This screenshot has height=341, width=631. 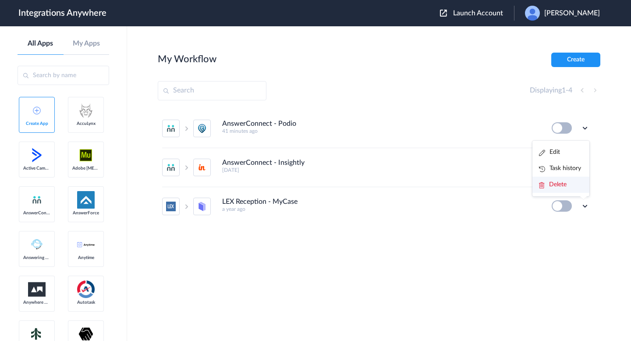 I want to click on span: AccuLynx, so click(x=86, y=124).